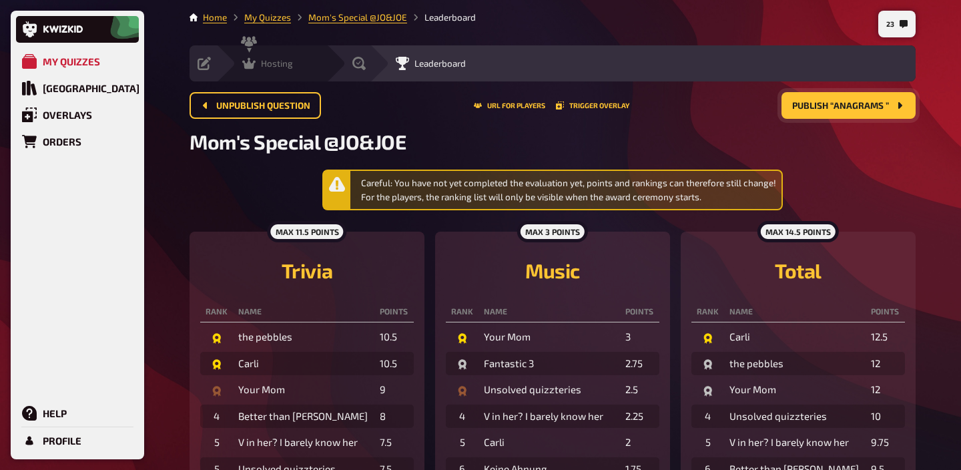  What do you see at coordinates (639, 390) in the screenshot?
I see `td: 2.5` at bounding box center [639, 390].